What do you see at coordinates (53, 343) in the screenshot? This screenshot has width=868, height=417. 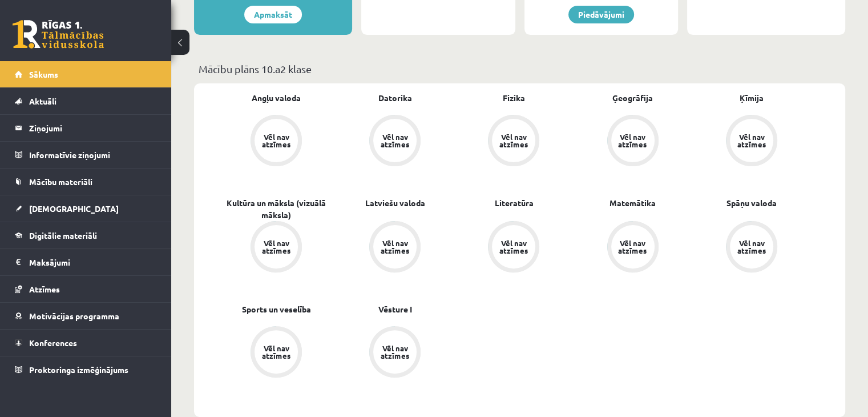 I see `span: Konferences` at bounding box center [53, 343].